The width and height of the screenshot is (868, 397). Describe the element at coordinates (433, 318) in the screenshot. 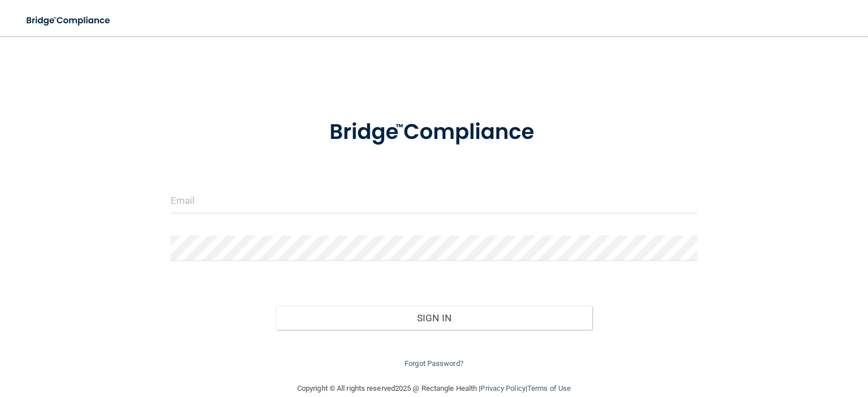

I see `button: Sign In` at that location.